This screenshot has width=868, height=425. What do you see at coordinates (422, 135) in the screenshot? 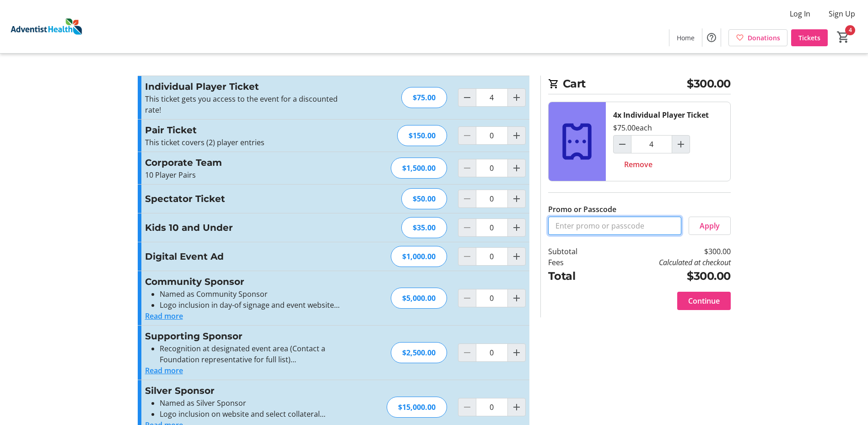
I see `div: $150.00` at bounding box center [422, 135].